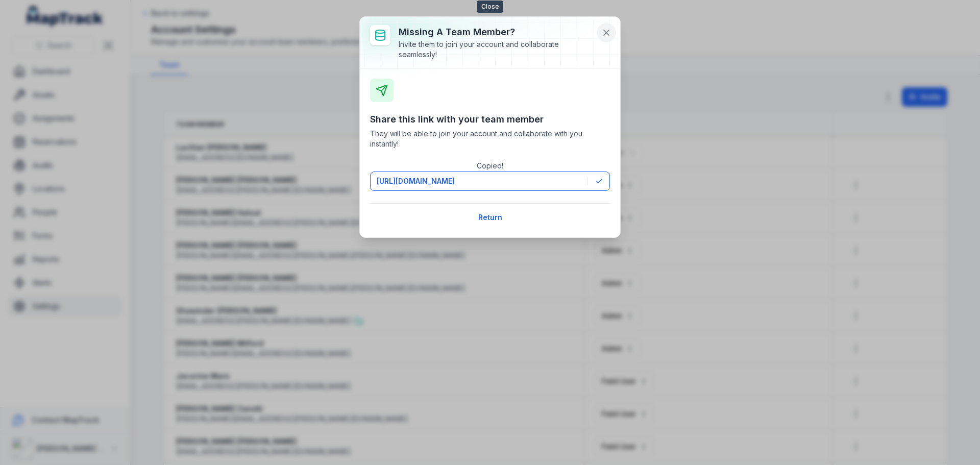 This screenshot has width=980, height=465. What do you see at coordinates (490, 166) in the screenshot?
I see `span: Copied!` at bounding box center [490, 166].